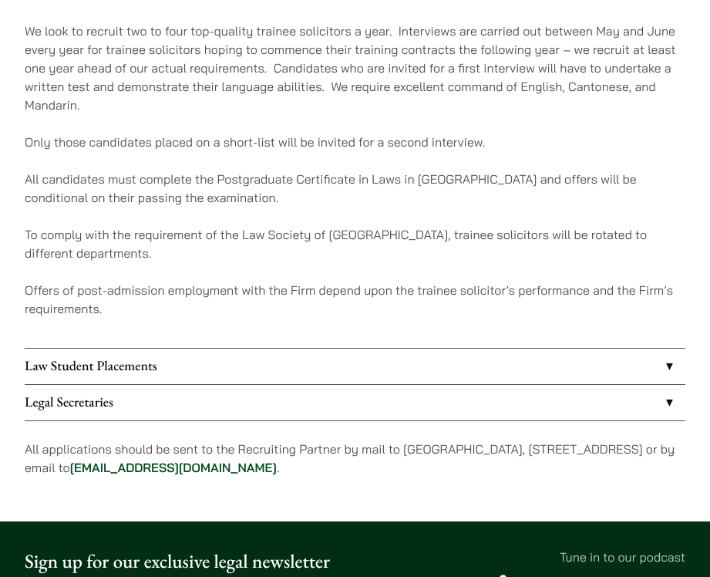 The height and width of the screenshot is (577, 710). Describe the element at coordinates (355, 179) in the screenshot. I see `div: Trainee Solicitors` at that location.